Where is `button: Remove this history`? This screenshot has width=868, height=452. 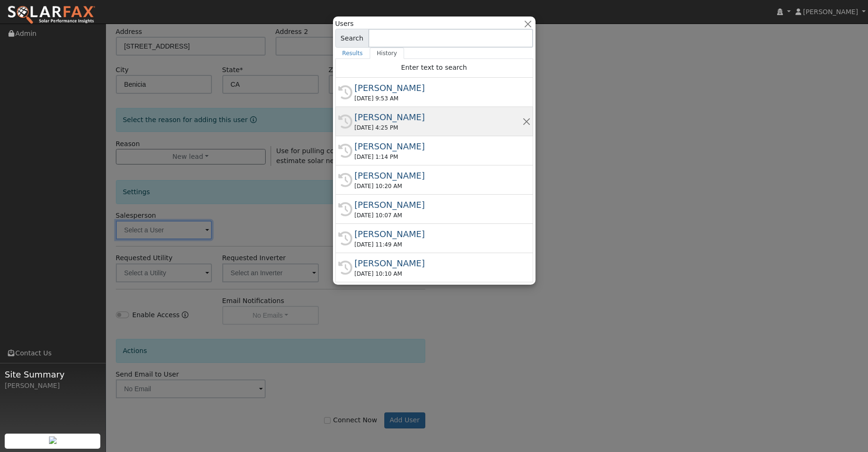 button: Remove this history is located at coordinates (526, 121).